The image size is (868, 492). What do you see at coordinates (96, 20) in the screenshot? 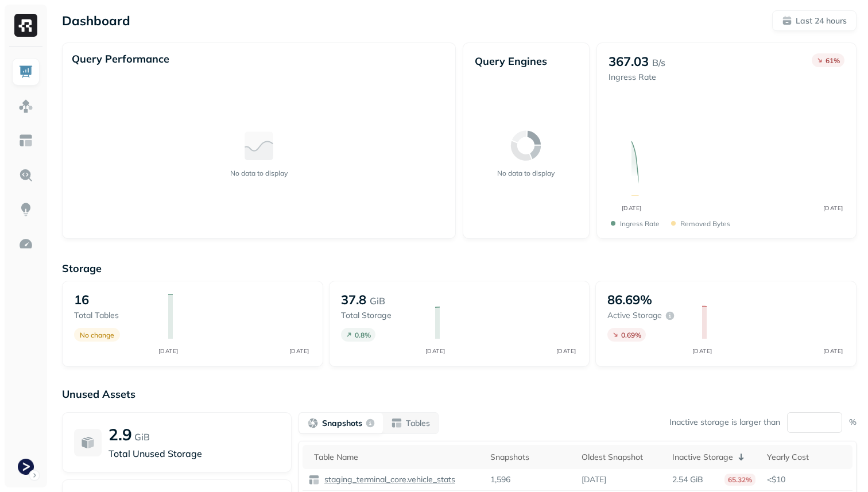
I see `p: Dashboard` at bounding box center [96, 20].